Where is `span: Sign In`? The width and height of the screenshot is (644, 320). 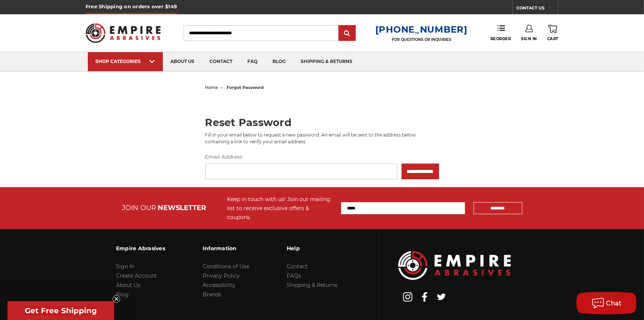 span: Sign In is located at coordinates (529, 39).